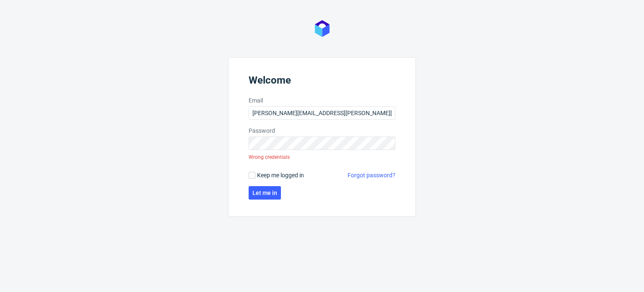 This screenshot has height=292, width=644. I want to click on span: Keep me logged in, so click(281, 175).